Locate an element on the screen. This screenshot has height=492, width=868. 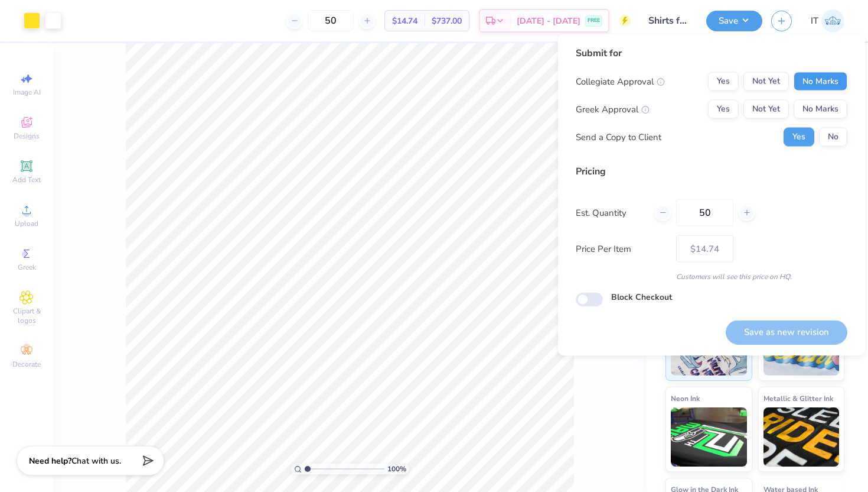
span: Decorate is located at coordinates (26, 364).